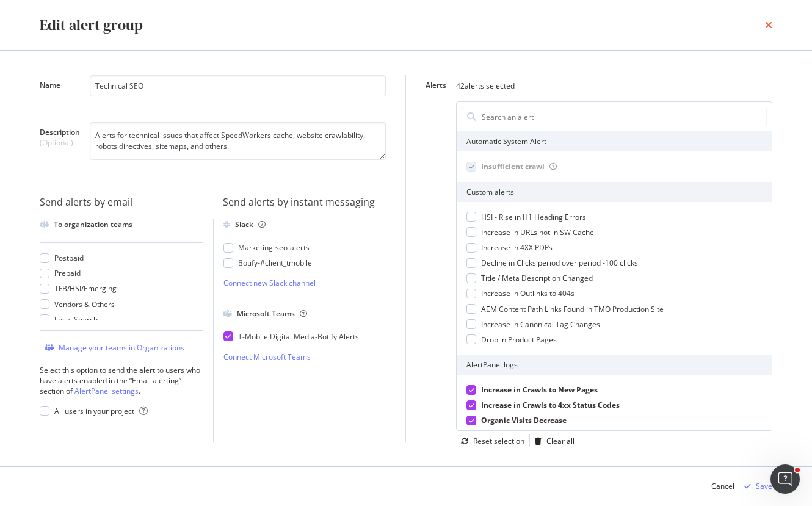 The height and width of the screenshot is (506, 812). Describe the element at coordinates (436, 87) in the screenshot. I see `label: Alerts` at that location.